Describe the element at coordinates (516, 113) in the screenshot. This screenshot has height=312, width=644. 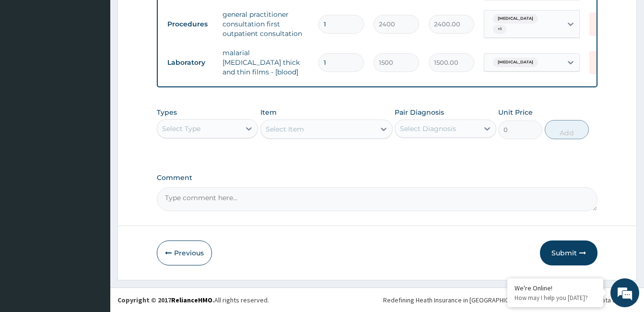
I see `label: Unit Price` at that location.